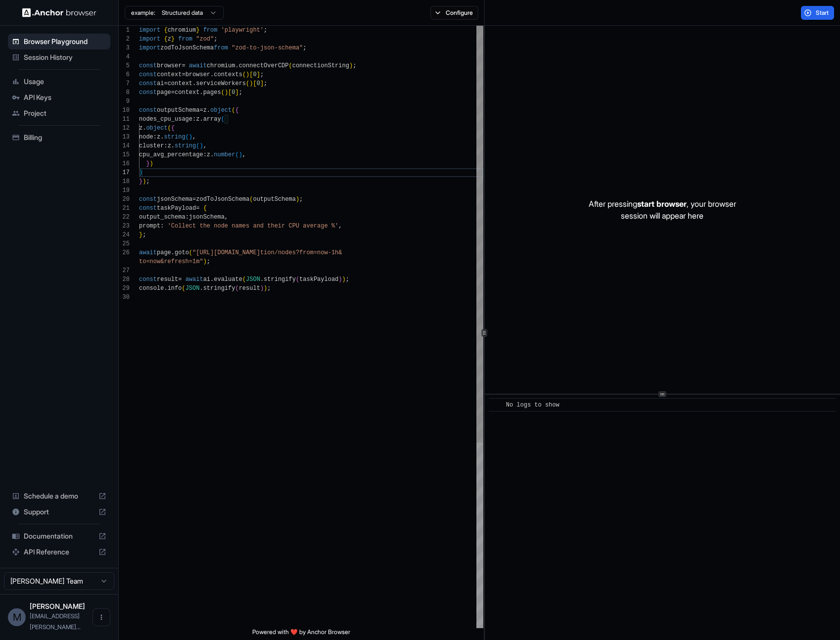 This screenshot has width=840, height=640. What do you see at coordinates (59, 496) in the screenshot?
I see `span: Schedule a demo` at bounding box center [59, 496].